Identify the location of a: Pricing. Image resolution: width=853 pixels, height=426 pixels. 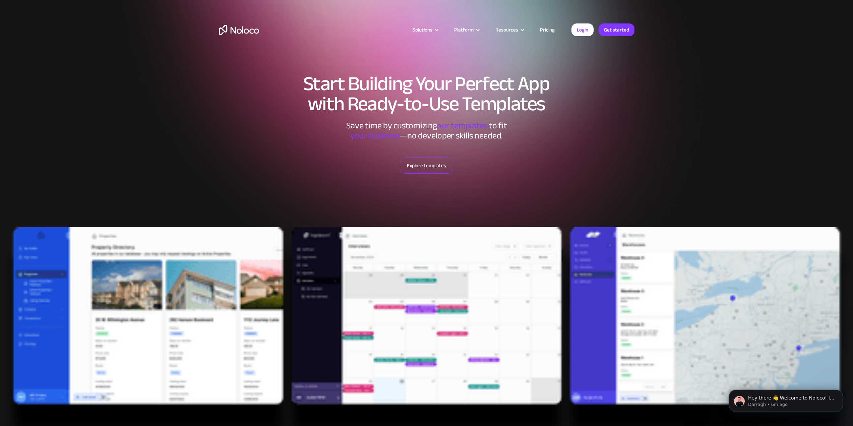
(548, 30).